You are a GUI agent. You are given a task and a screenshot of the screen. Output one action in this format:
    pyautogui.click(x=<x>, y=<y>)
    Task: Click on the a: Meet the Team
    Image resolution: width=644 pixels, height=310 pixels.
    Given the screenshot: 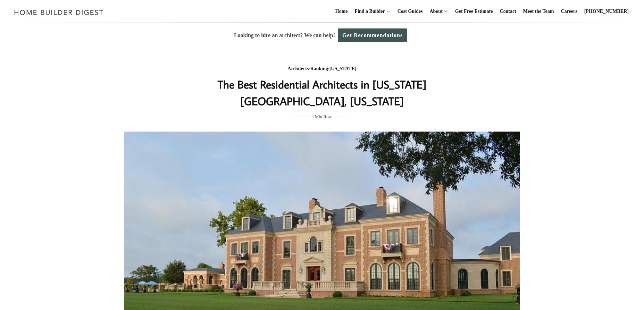 What is the action you would take?
    pyautogui.click(x=538, y=12)
    